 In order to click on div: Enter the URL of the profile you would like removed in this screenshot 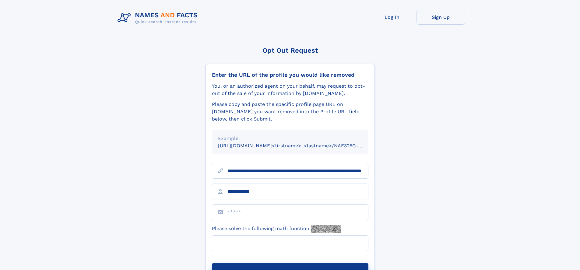, I will do `click(290, 75)`.